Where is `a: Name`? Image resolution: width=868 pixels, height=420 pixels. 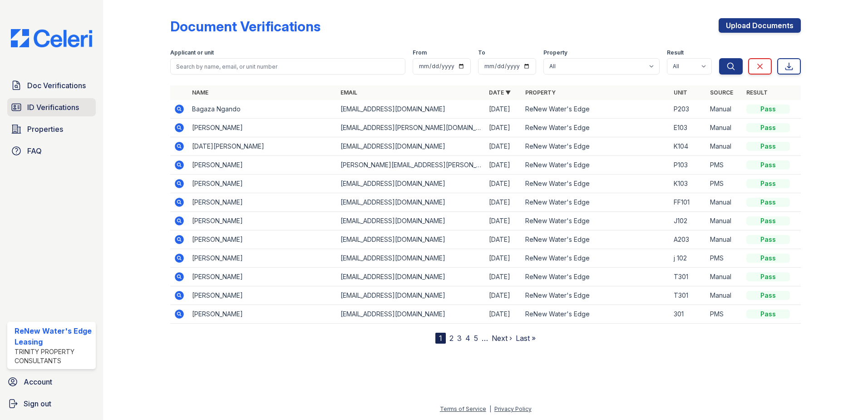 a: Name is located at coordinates (200, 92).